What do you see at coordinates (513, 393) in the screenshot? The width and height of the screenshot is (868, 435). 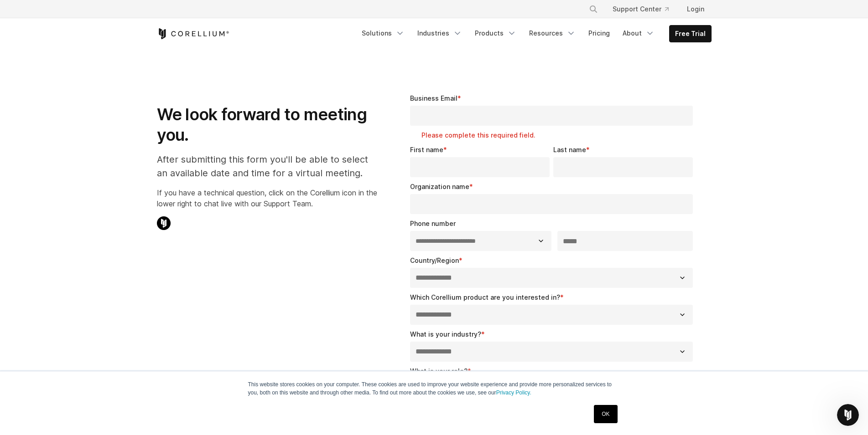 I see `a: Privacy Policy.` at bounding box center [513, 393].